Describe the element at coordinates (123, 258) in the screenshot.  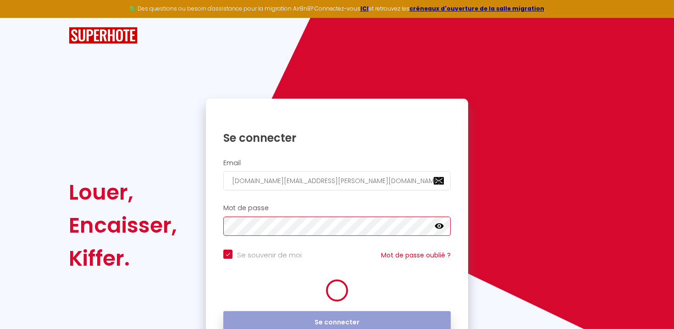
I see `div: Kiffer.` at that location.